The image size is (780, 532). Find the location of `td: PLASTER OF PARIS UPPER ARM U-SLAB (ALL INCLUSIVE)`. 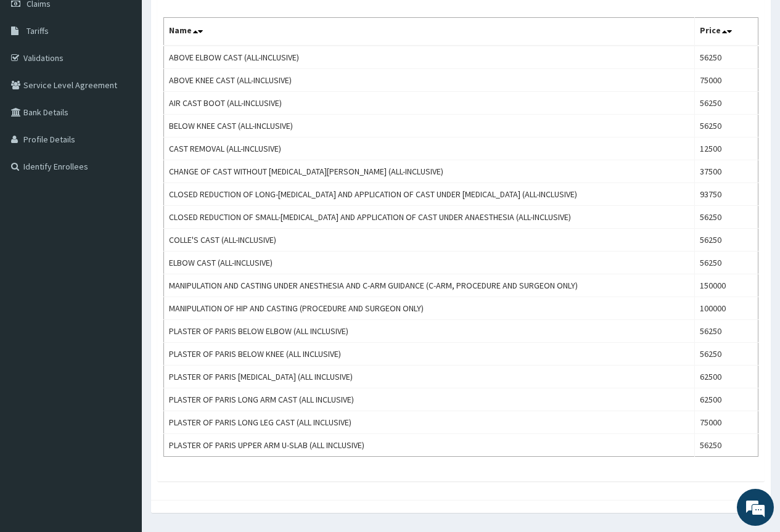

td: PLASTER OF PARIS UPPER ARM U-SLAB (ALL INCLUSIVE) is located at coordinates (429, 445).